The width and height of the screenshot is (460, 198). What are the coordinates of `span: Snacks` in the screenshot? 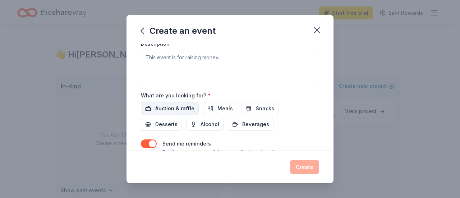 It's located at (265, 109).